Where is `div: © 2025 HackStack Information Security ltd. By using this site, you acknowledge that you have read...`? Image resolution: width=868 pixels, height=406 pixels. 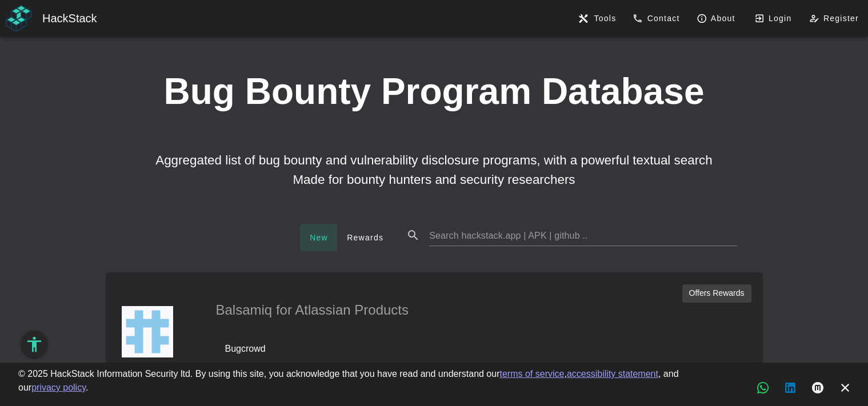
div: © 2025 HackStack Information Security ltd. By using this site, you acknowledge that you have read... is located at coordinates (368, 381).